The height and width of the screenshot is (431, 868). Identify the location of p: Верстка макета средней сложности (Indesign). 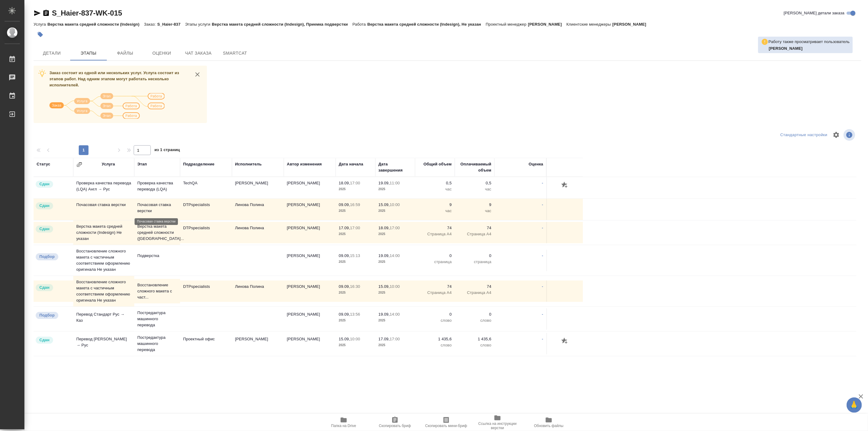
(96, 24).